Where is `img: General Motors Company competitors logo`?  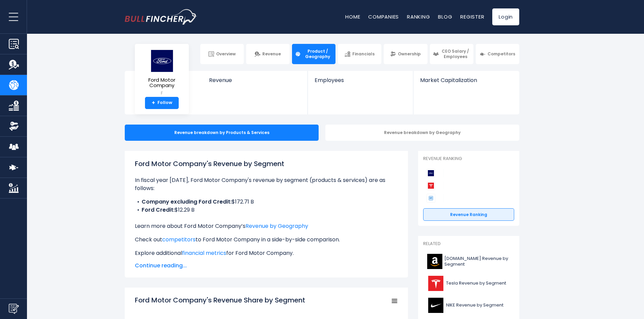
img: General Motors Company competitors logo is located at coordinates (431, 198).